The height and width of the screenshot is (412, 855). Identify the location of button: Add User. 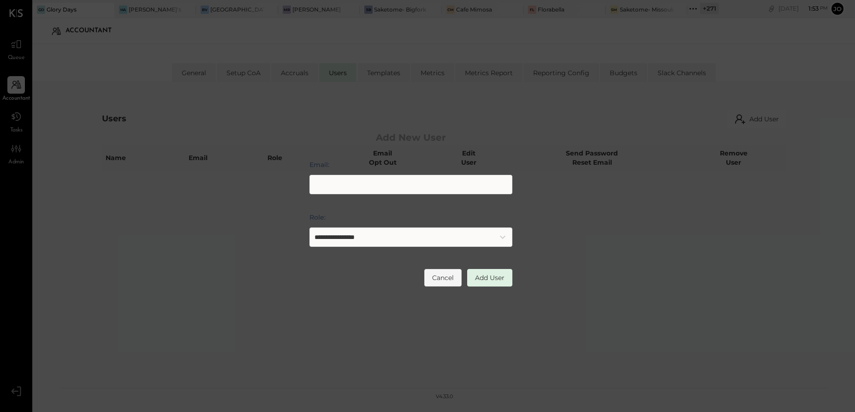
(490, 278).